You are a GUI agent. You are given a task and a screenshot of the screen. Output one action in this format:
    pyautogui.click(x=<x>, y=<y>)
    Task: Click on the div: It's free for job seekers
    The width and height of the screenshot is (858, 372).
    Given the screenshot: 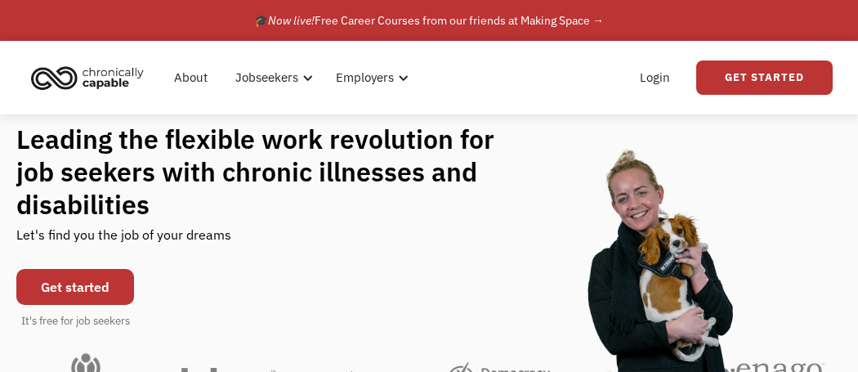 What is the action you would take?
    pyautogui.click(x=75, y=321)
    